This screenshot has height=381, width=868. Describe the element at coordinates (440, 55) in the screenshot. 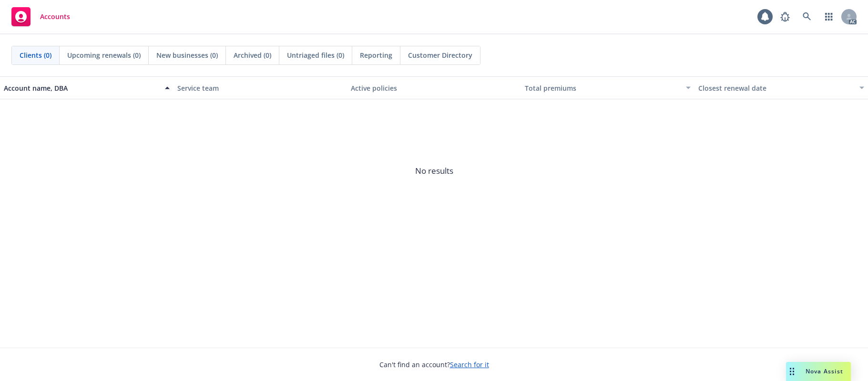

I see `span: Customer Directory` at that location.